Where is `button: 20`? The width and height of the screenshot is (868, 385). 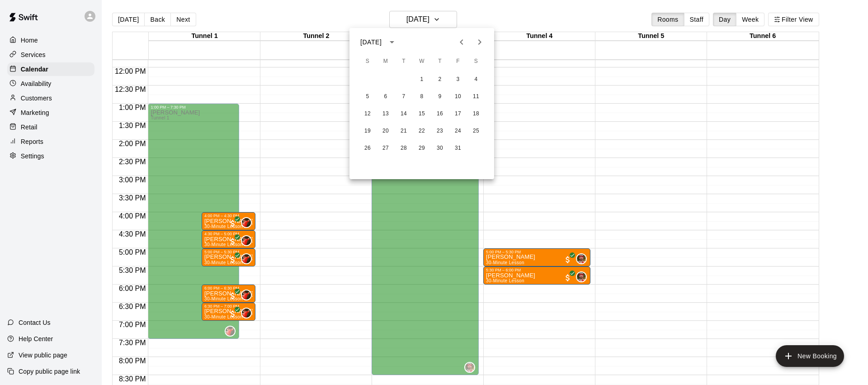 button: 20 is located at coordinates (386, 131).